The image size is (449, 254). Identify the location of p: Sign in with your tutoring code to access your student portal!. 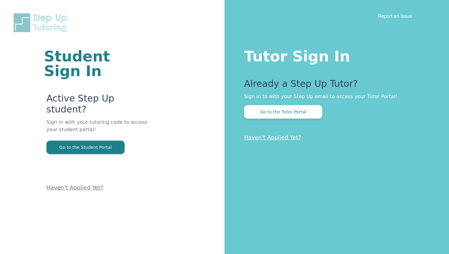
(99, 130).